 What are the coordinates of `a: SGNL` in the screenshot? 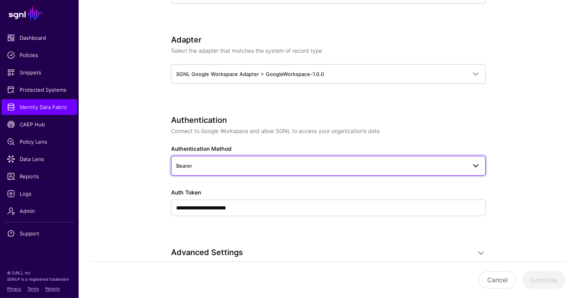 It's located at (39, 13).